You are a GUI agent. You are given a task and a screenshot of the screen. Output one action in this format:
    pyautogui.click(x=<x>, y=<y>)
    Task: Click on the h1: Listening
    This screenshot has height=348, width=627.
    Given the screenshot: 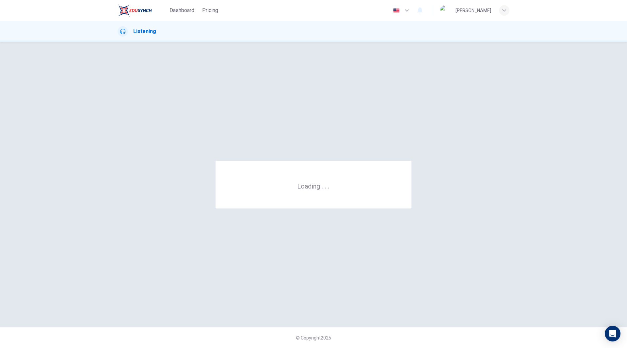 What is the action you would take?
    pyautogui.click(x=145, y=31)
    